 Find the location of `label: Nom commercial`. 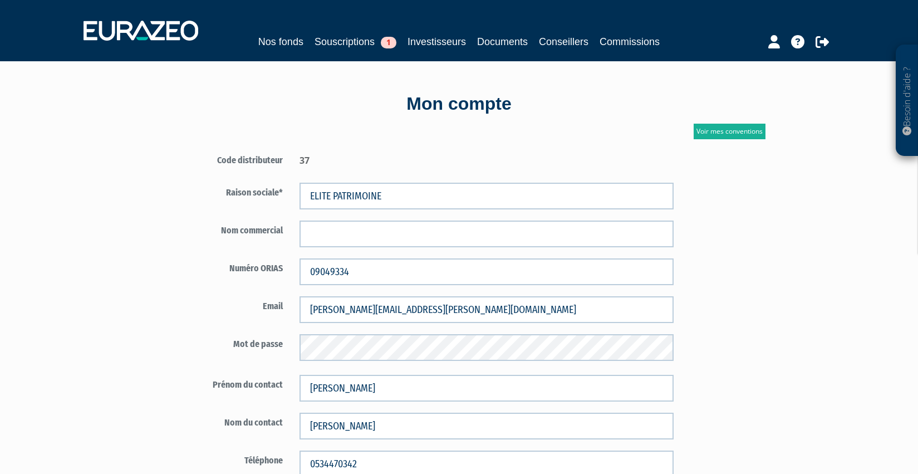

label: Nom commercial is located at coordinates (227, 229).